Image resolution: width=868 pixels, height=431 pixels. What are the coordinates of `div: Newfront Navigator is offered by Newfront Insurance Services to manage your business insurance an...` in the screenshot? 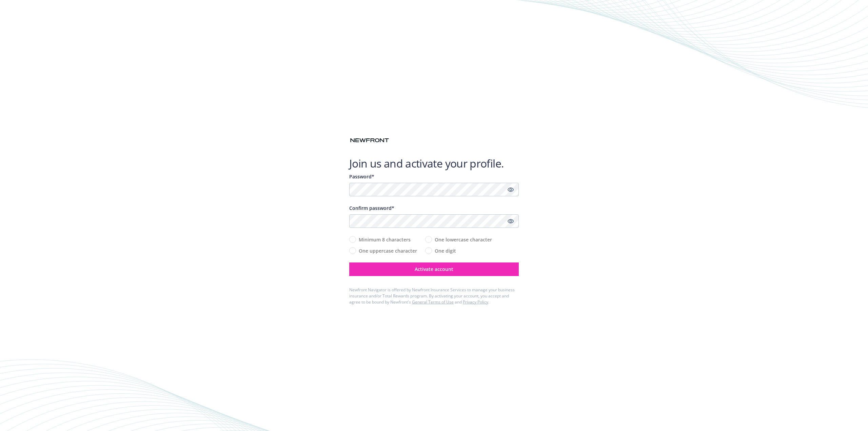 It's located at (434, 296).